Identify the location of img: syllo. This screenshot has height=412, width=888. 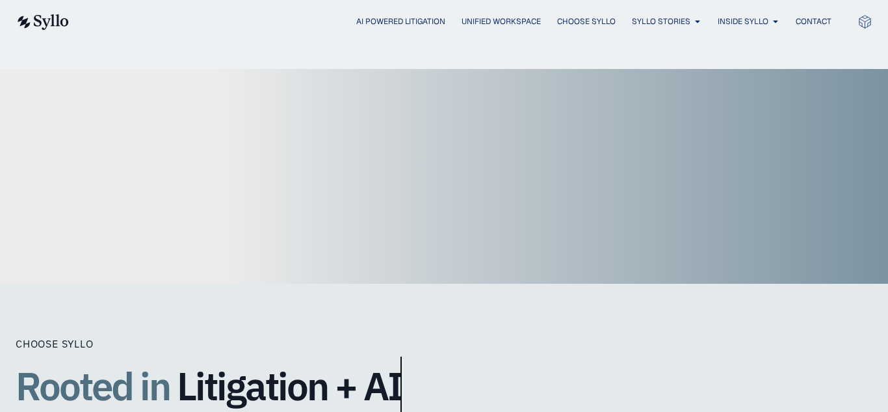
(42, 22).